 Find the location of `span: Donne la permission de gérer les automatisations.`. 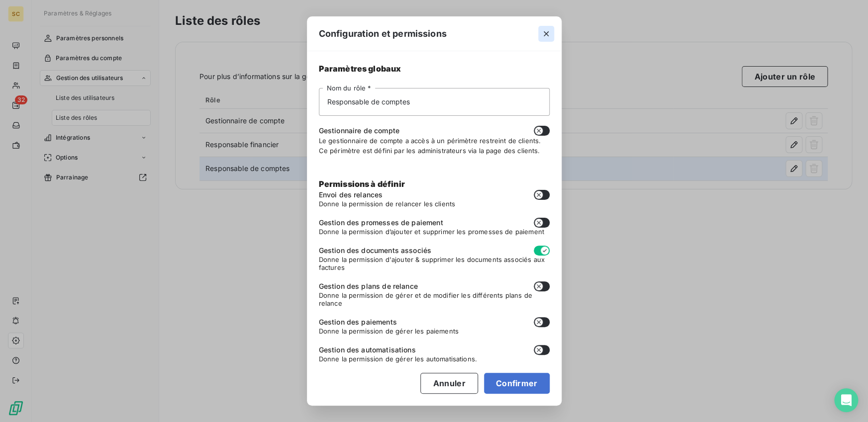

span: Donne la permission de gérer les automatisations. is located at coordinates (434, 359).